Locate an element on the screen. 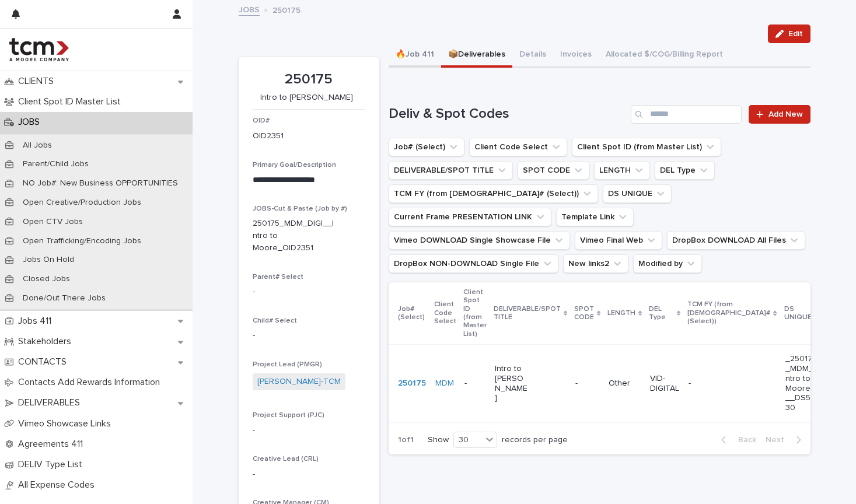  p: All Jobs is located at coordinates (38, 145).